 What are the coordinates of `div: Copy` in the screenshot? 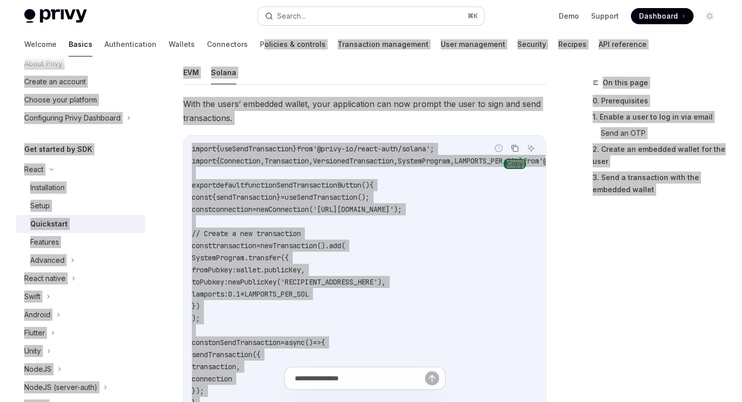 It's located at (515, 164).